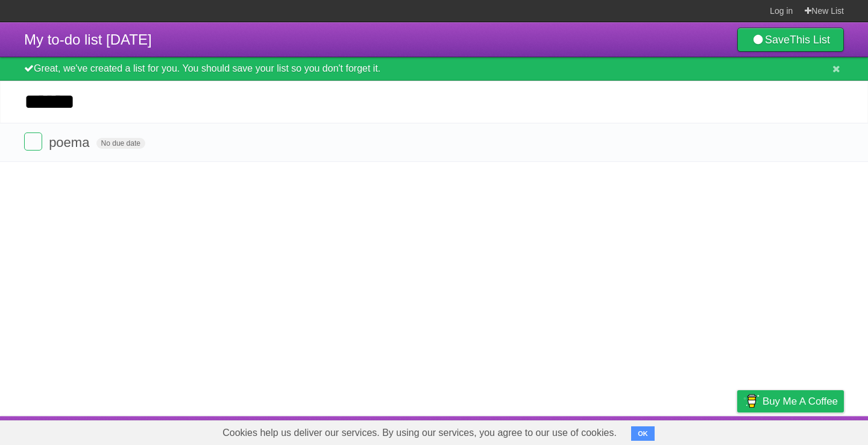  What do you see at coordinates (70, 142) in the screenshot?
I see `span: poema` at bounding box center [70, 142].